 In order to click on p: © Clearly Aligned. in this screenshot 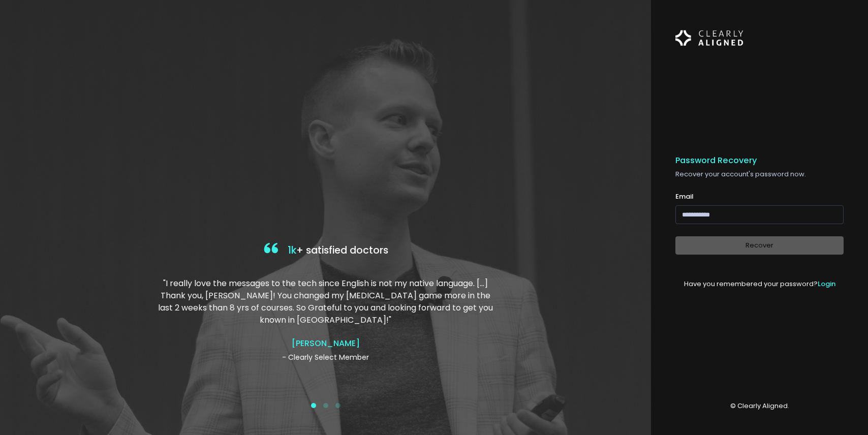, I will do `click(760, 406)`.